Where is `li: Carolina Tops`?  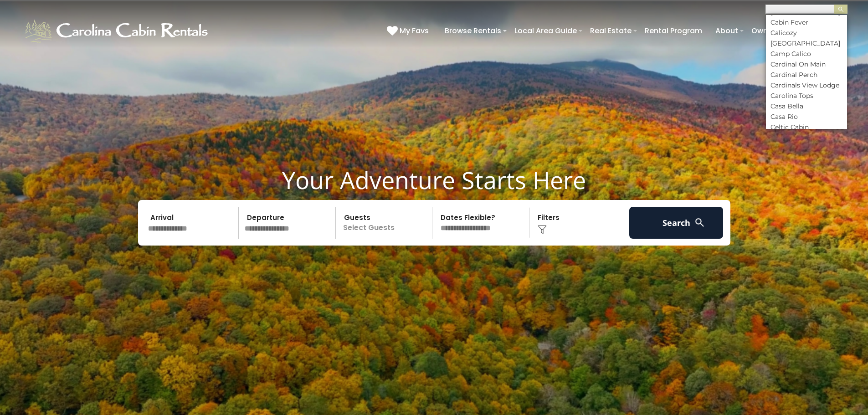 li: Carolina Tops is located at coordinates (807, 96).